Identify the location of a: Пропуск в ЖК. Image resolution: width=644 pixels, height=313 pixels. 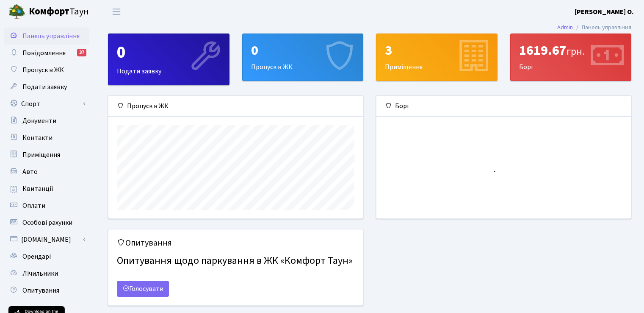
(46, 70).